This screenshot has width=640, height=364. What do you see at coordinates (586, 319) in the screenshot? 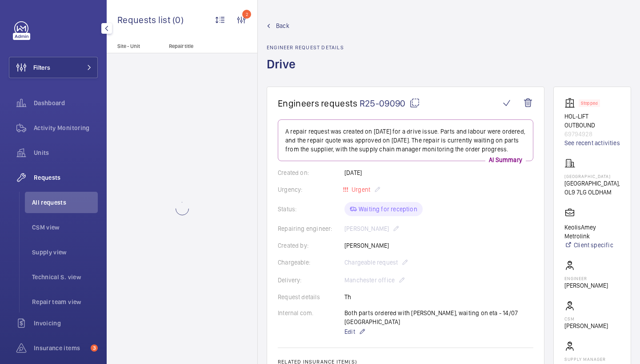
I see `p: CSM` at bounding box center [586, 319].